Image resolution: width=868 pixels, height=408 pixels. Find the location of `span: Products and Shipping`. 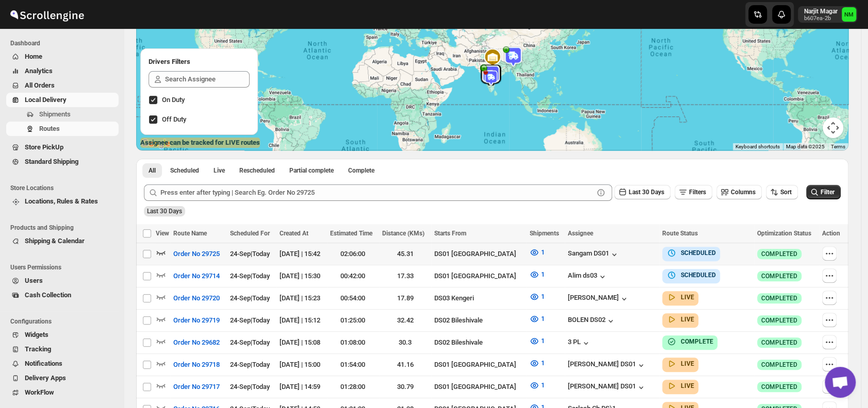

span: Products and Shipping is located at coordinates (65, 228).